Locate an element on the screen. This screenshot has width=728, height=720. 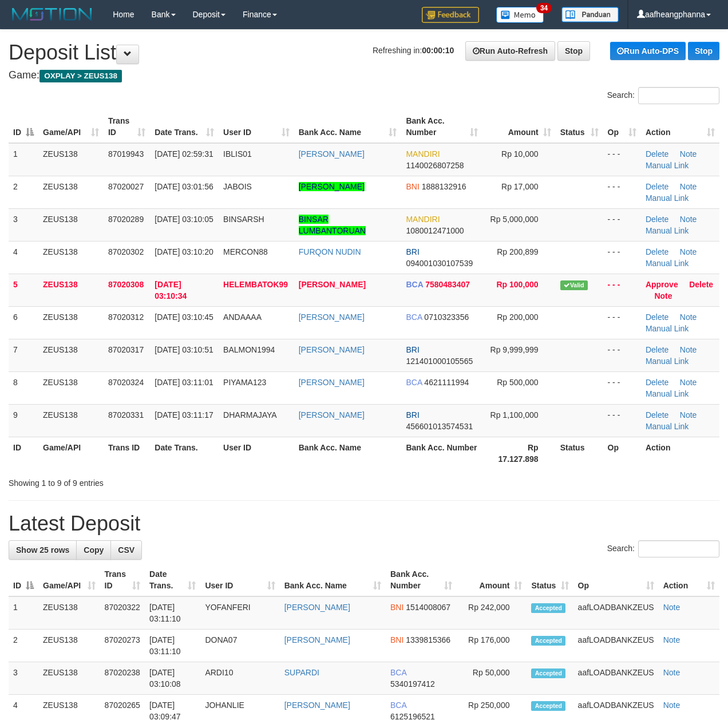
span: Copy 456601013574531 to clipboard is located at coordinates (439, 427).